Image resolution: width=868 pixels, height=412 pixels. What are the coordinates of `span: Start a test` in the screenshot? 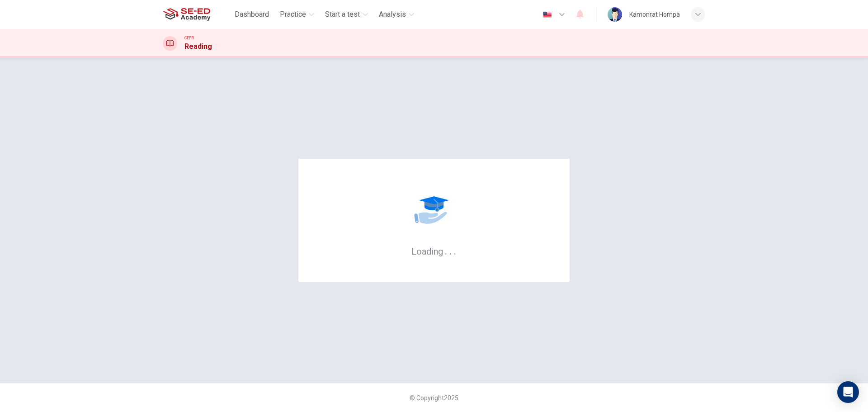 It's located at (342, 14).